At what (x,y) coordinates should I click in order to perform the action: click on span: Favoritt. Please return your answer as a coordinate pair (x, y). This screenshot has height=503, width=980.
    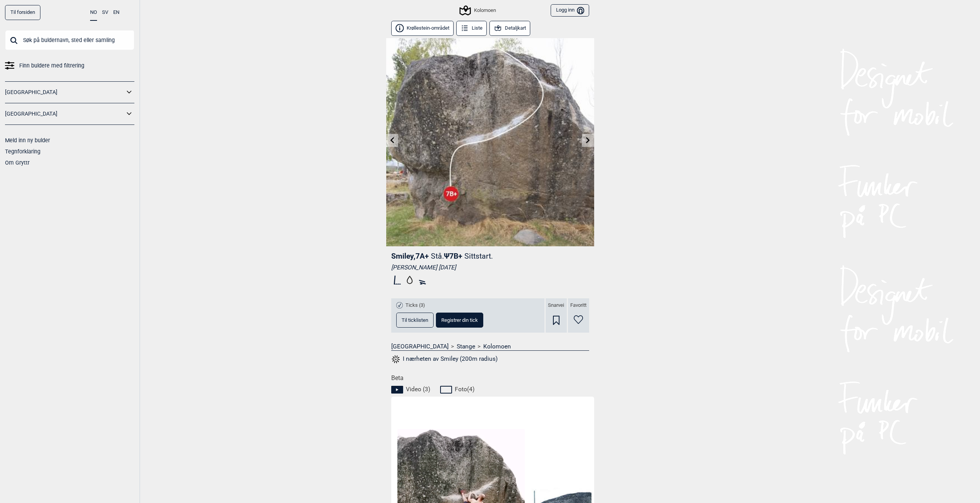
    Looking at the image, I should click on (578, 305).